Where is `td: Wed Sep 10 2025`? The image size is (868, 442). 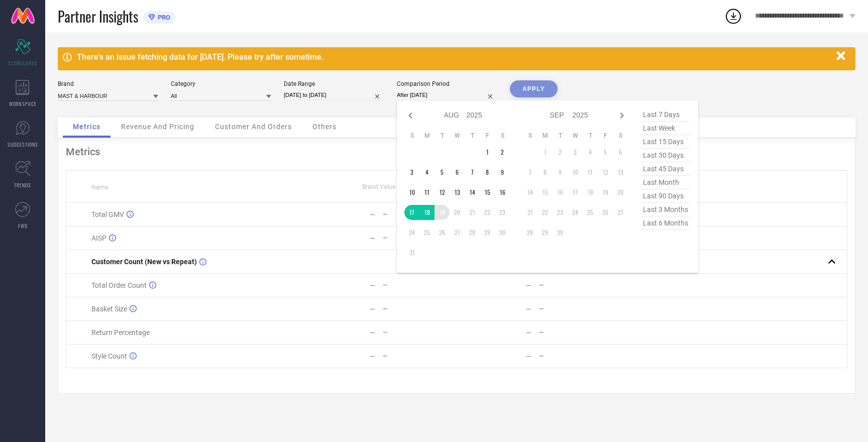
td: Wed Sep 10 2025 is located at coordinates (575, 172).